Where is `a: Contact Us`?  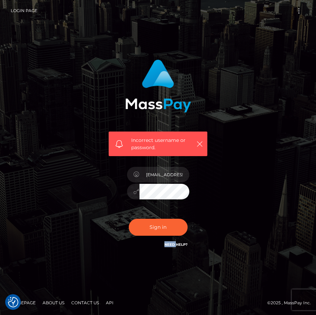 a: Contact Us is located at coordinates (85, 302).